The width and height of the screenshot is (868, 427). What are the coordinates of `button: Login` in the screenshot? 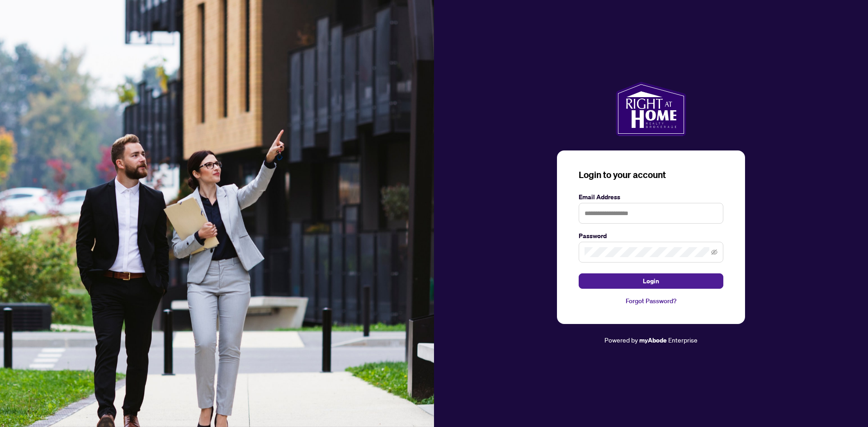 It's located at (651, 281).